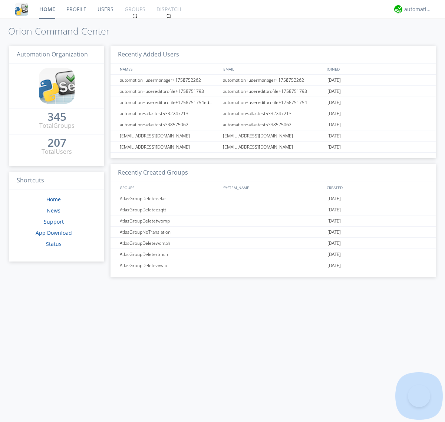 The width and height of the screenshot is (445, 422). What do you see at coordinates (273, 187) in the screenshot?
I see `div: SYSTEM_NAME` at bounding box center [273, 187].